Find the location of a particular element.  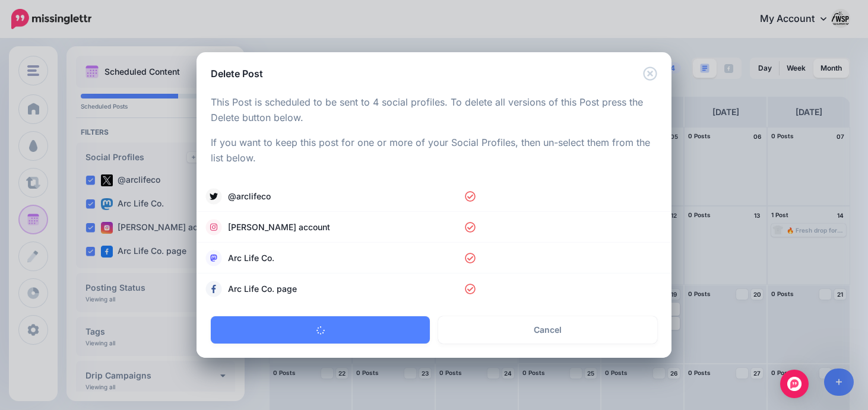

p: This Post is scheduled to be sent to 4 social profiles. To delete all versions of this Post press... is located at coordinates (434, 111).